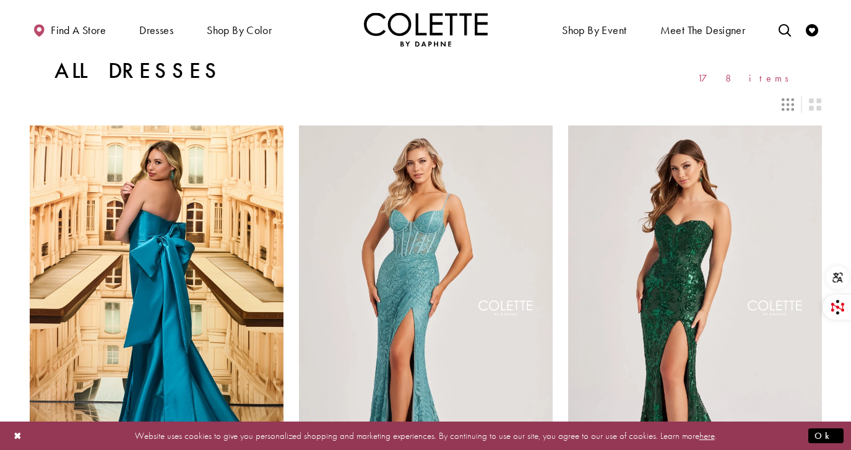 The image size is (851, 450). I want to click on img: Colette by Daphne, so click(426, 29).